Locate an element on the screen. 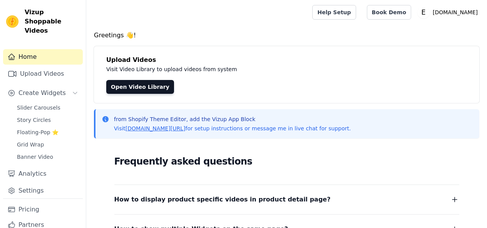 This screenshot has width=487, height=228. span: Create Widgets is located at coordinates (42, 93).